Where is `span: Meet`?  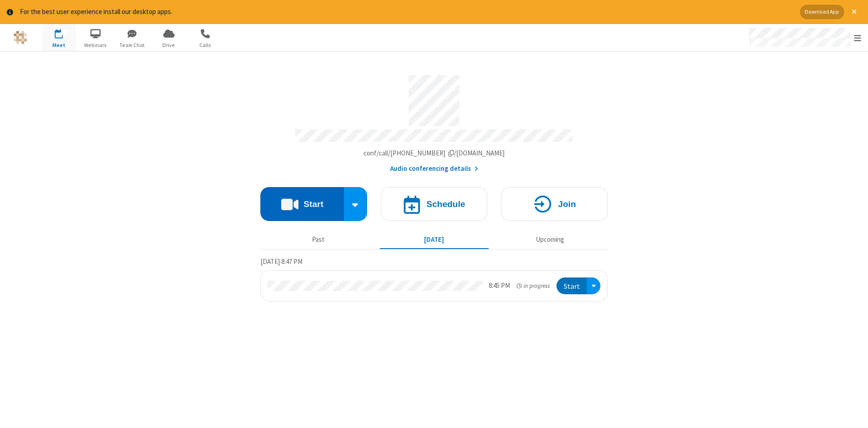
span: Meet is located at coordinates (59, 46).